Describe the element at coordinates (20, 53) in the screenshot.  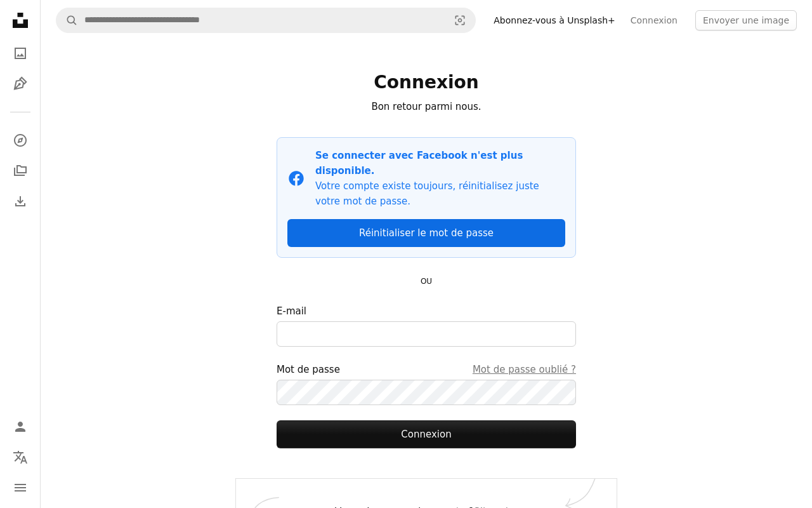
I see `a: Photos` at that location.